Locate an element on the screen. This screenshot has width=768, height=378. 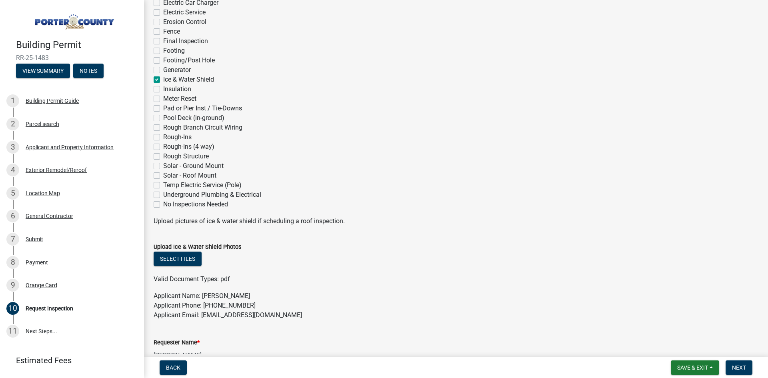
label: Erosion Control is located at coordinates (185, 22).